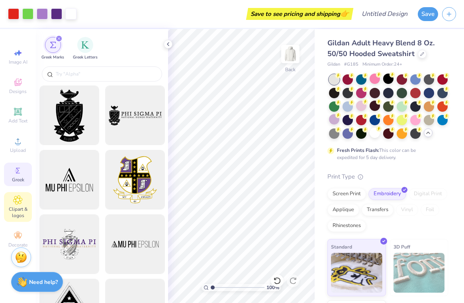 This screenshot has width=464, height=303. Describe the element at coordinates (428, 14) in the screenshot. I see `button: Save` at that location.